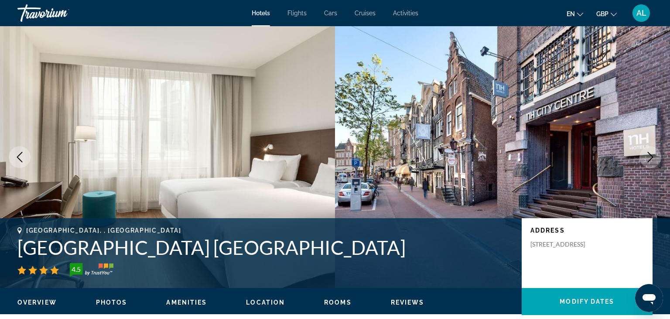 The height and width of the screenshot is (319, 670). What do you see at coordinates (570, 14) in the screenshot?
I see `span: en` at bounding box center [570, 14].